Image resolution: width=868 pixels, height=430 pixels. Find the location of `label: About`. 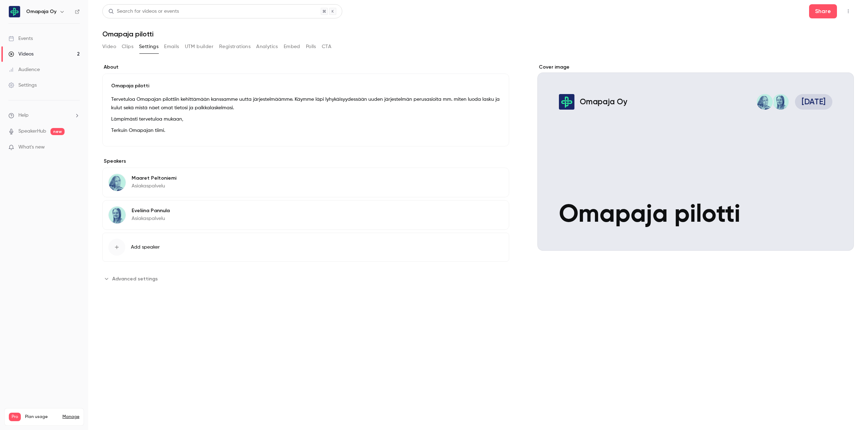

label: About is located at coordinates (306, 67).